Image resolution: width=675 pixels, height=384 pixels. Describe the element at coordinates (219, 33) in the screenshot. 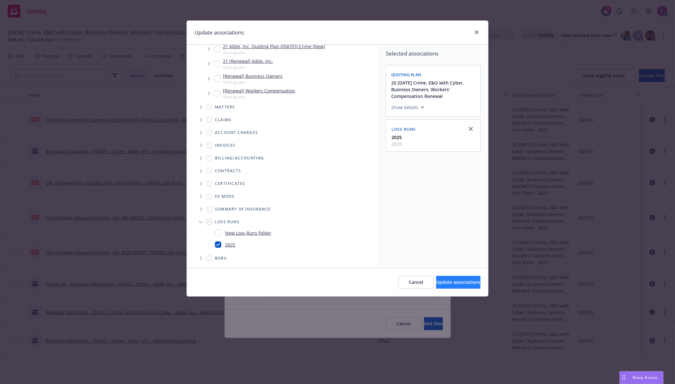

I see `h1: Update associations` at that location.